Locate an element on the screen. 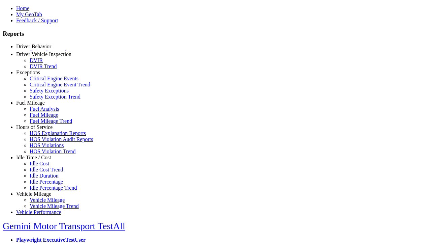  a: Idle Cost is located at coordinates (39, 163).